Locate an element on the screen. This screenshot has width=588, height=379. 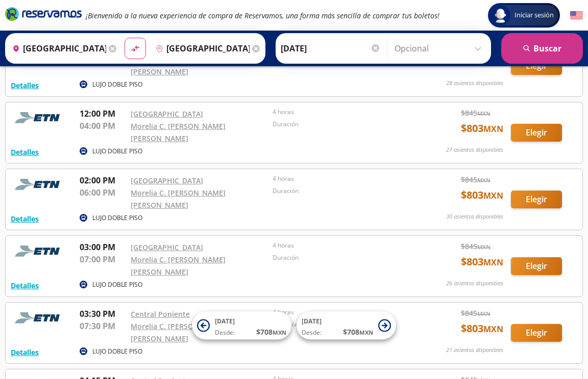
a: Central Poniente is located at coordinates (160, 314).